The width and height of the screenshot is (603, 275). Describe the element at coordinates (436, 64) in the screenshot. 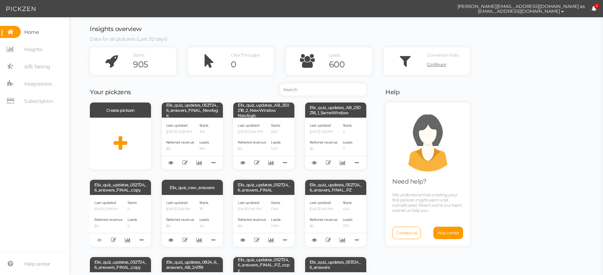

I see `span: Configure` at that location.